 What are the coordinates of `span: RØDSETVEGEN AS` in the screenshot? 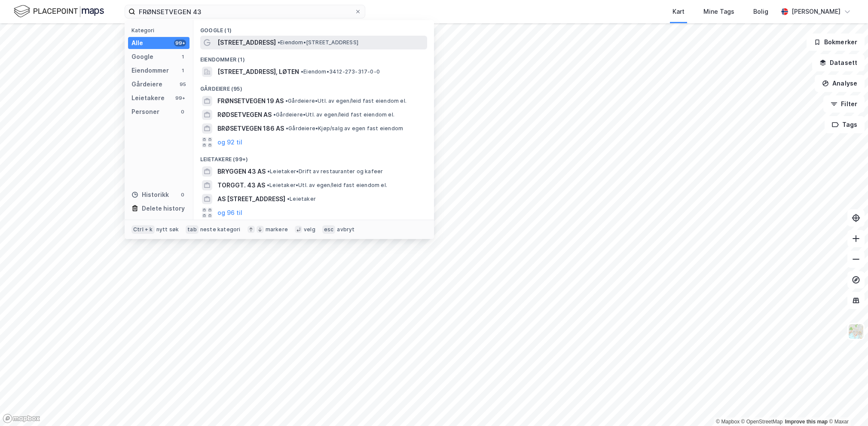 It's located at (244, 115).